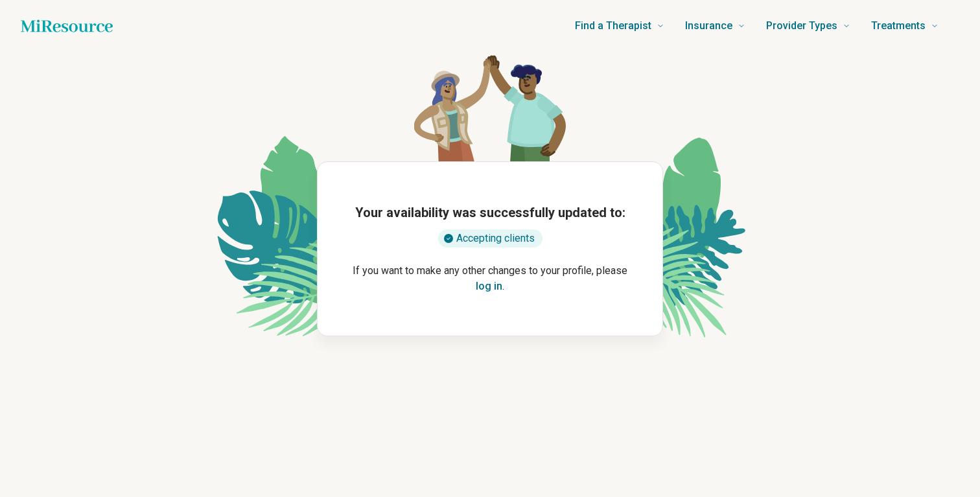 Image resolution: width=980 pixels, height=497 pixels. Describe the element at coordinates (67, 26) in the screenshot. I see `a: Home page` at that location.